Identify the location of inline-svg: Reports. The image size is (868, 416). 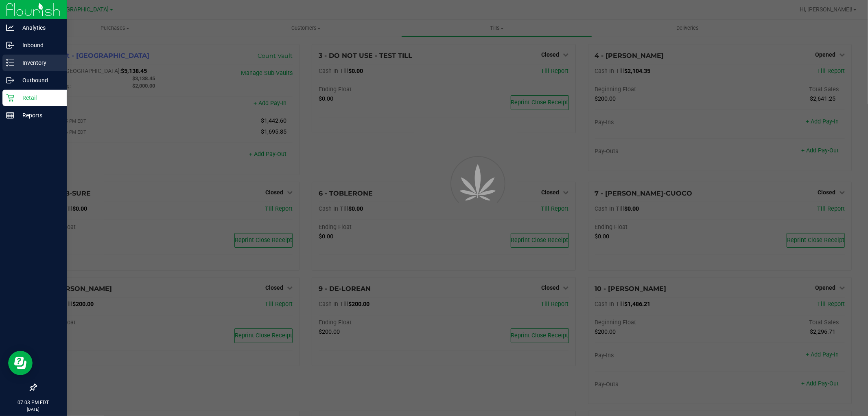
(10, 115).